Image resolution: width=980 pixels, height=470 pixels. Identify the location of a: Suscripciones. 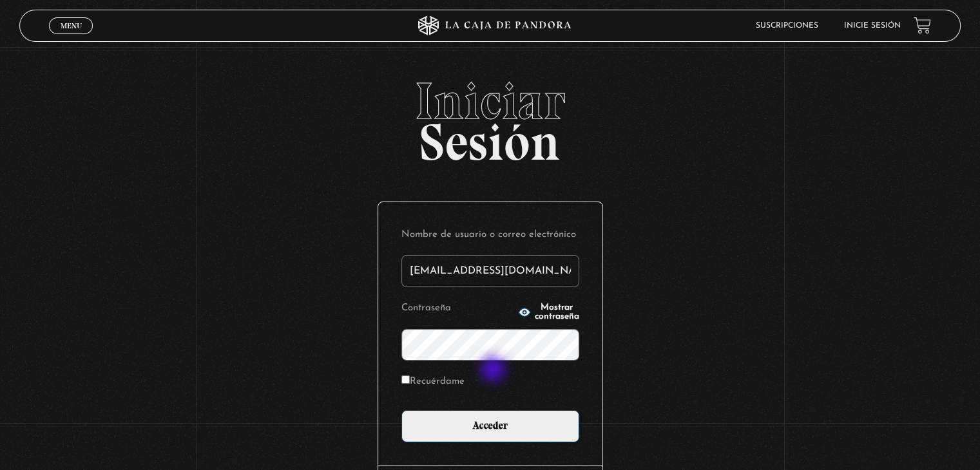
(787, 26).